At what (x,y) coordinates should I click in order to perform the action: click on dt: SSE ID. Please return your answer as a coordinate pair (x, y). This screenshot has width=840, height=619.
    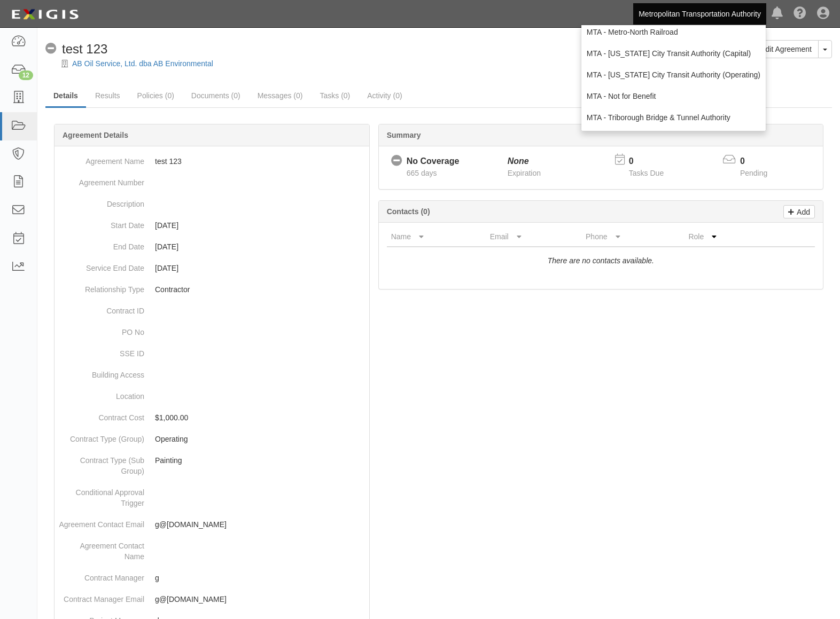
    Looking at the image, I should click on (101, 351).